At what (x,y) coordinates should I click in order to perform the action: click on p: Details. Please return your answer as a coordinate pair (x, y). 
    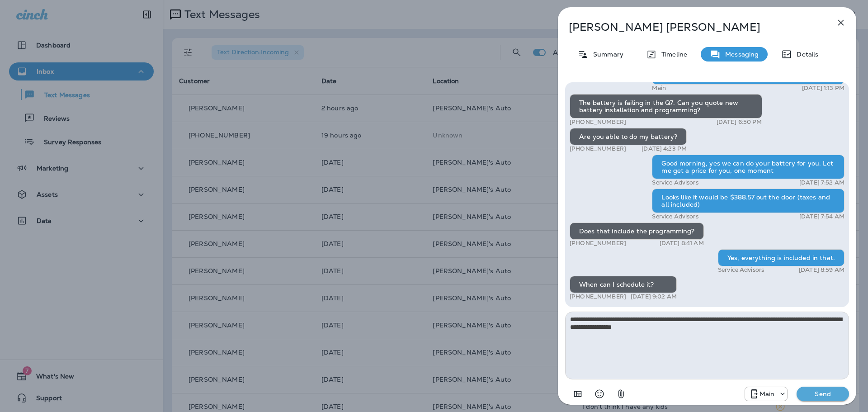
    Looking at the image, I should click on (805, 54).